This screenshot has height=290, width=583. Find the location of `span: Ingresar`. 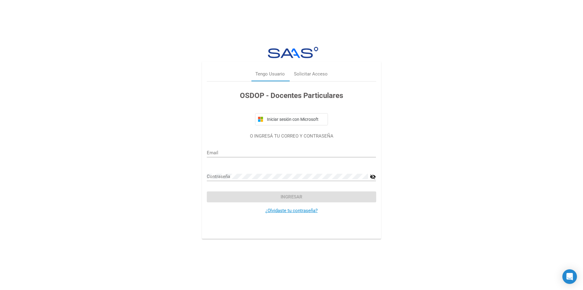

span: Ingresar is located at coordinates (292, 197).